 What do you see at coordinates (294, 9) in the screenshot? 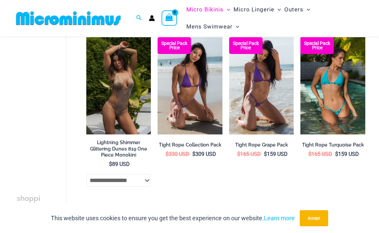
I see `span: Outers` at bounding box center [294, 9].